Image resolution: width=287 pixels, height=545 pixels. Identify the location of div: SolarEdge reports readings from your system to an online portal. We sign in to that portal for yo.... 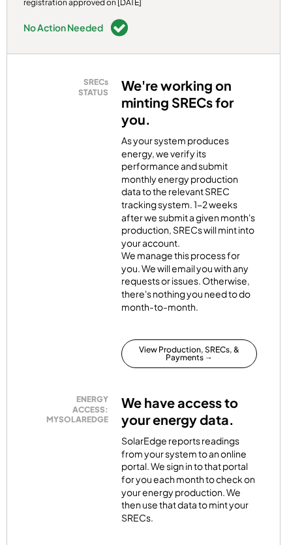
(189, 479).